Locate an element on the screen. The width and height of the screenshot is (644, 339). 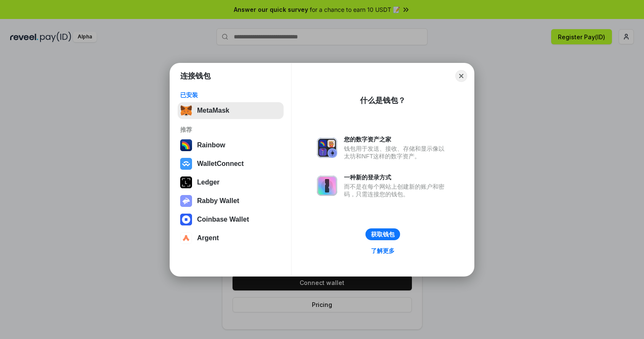
div: 了解更多 is located at coordinates (383, 251).